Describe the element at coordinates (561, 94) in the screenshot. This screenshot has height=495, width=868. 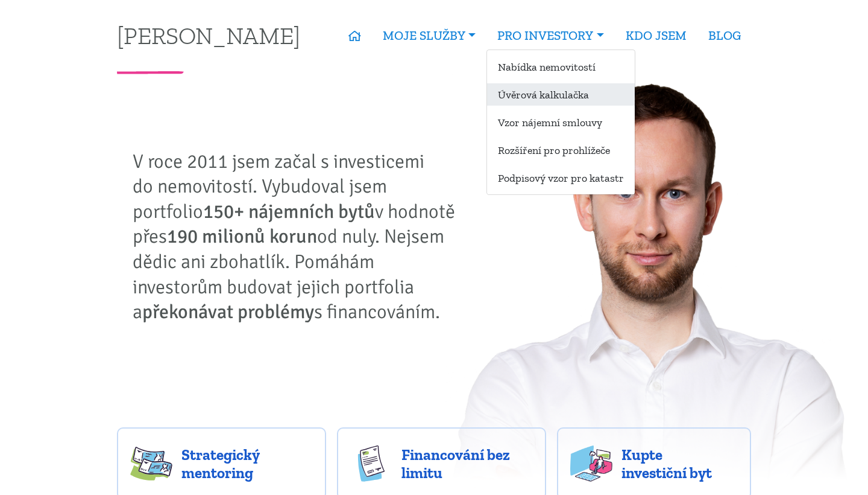
I see `a: Úvěrová kalkulačka` at that location.